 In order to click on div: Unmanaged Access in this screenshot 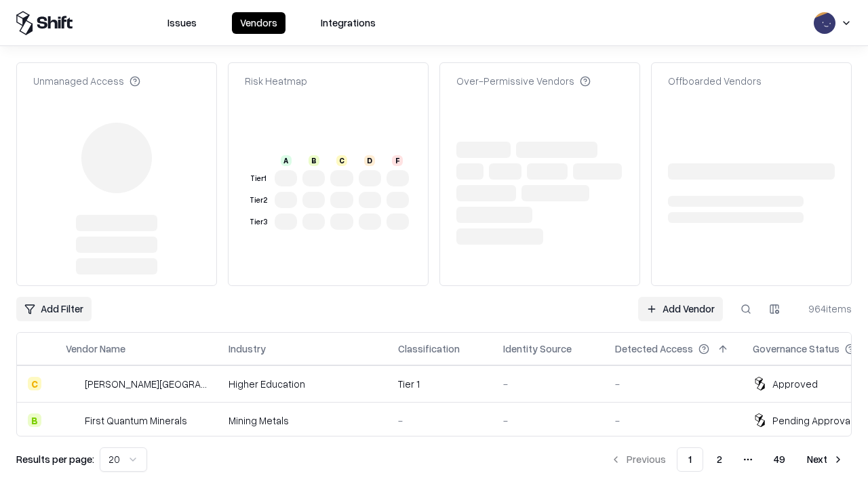, I will do `click(86, 81)`.